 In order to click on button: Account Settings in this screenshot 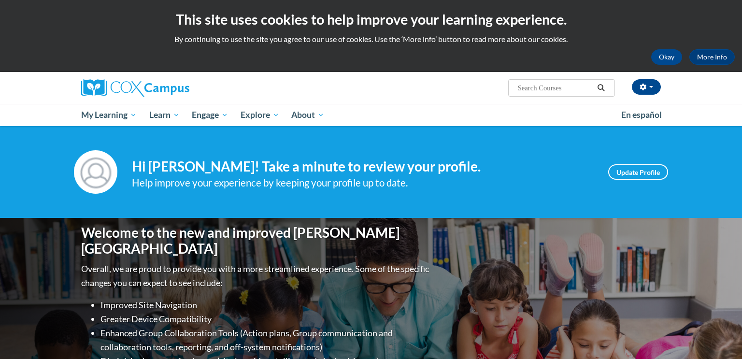, I will do `click(646, 87)`.